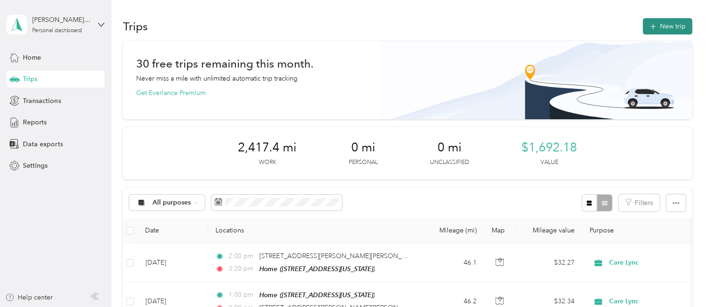  Describe the element at coordinates (549, 163) in the screenshot. I see `p: Value` at that location.